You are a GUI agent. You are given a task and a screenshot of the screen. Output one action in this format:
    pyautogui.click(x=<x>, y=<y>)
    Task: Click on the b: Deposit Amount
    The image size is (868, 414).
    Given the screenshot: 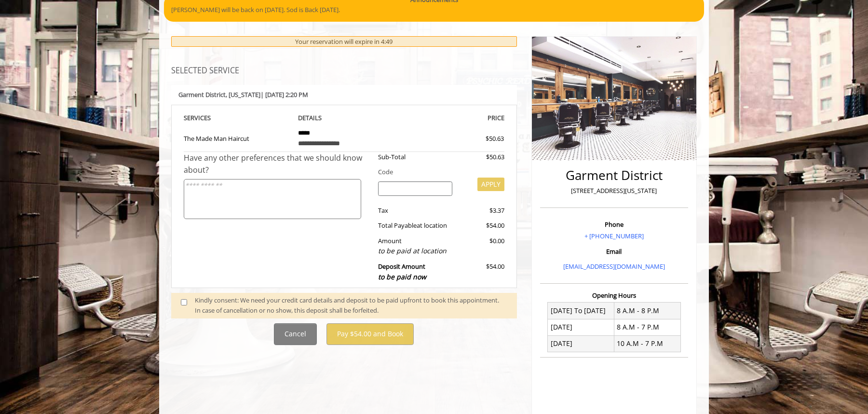 What is the action you would take?
    pyautogui.click(x=403, y=271)
    